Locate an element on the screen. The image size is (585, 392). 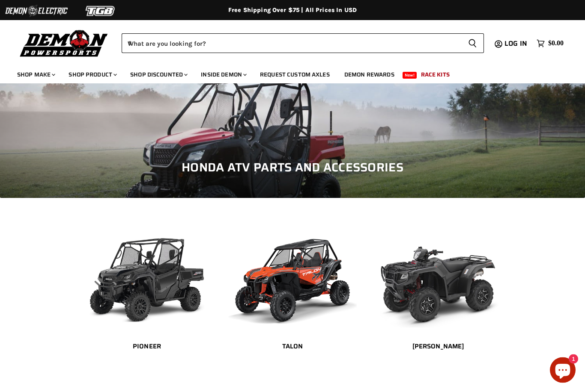
span: $0.00 is located at coordinates (556, 43).